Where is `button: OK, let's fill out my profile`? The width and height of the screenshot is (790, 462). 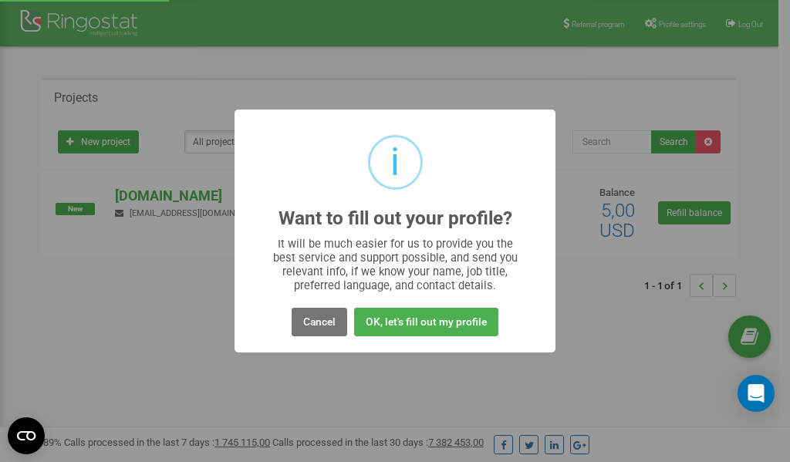 button: OK, let's fill out my profile is located at coordinates (426, 322).